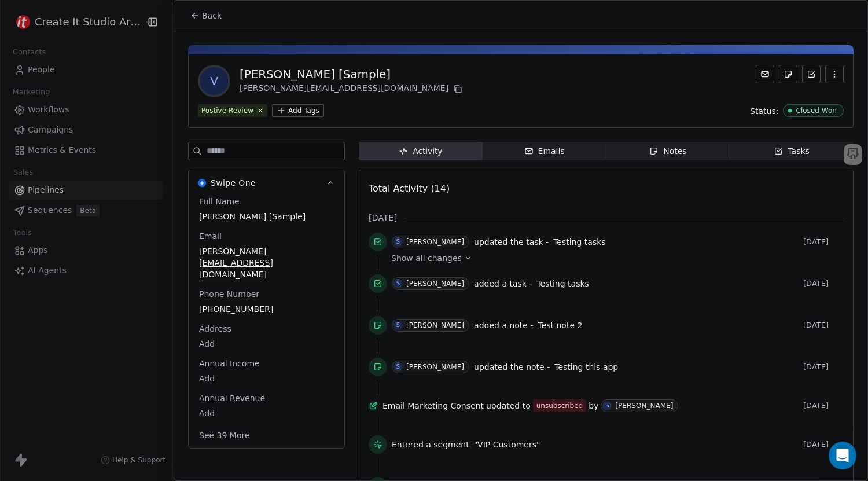 Image resolution: width=868 pixels, height=481 pixels. What do you see at coordinates (229, 294) in the screenshot?
I see `span: Phone Number` at bounding box center [229, 294].